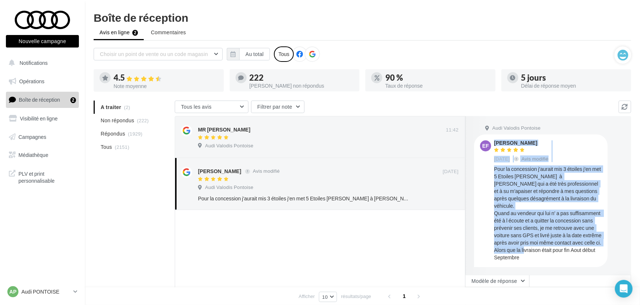 Image resolution: width=640 pixels, height=305 pixels. What do you see at coordinates (42, 81) in the screenshot?
I see `a: Opérations` at bounding box center [42, 81].